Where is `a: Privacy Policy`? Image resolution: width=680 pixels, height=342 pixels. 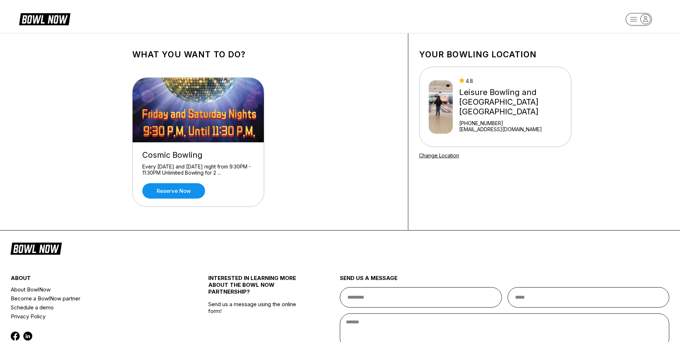
a: Privacy Policy is located at coordinates (93, 316).